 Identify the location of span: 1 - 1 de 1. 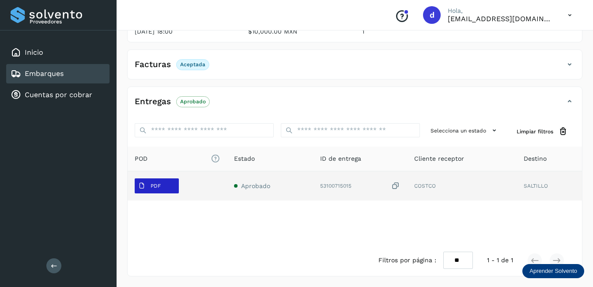
(500, 260).